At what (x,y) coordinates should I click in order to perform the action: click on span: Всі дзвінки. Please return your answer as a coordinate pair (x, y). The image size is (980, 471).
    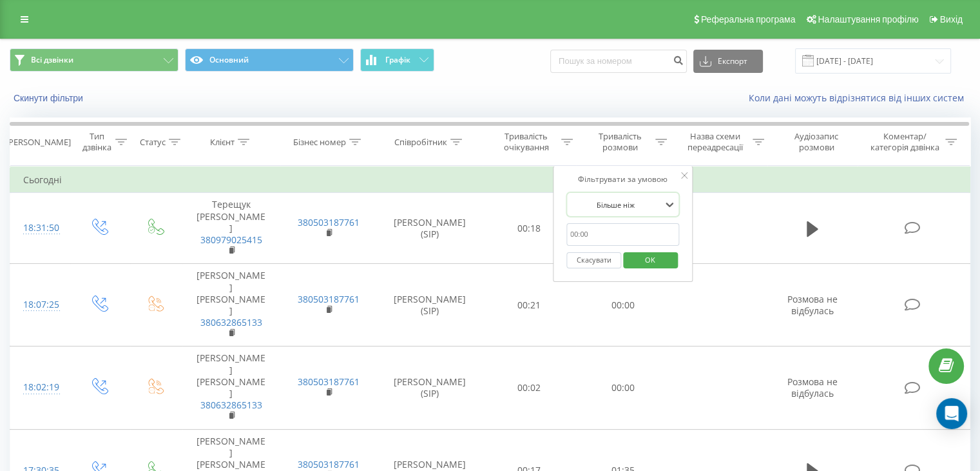
    Looking at the image, I should click on (52, 60).